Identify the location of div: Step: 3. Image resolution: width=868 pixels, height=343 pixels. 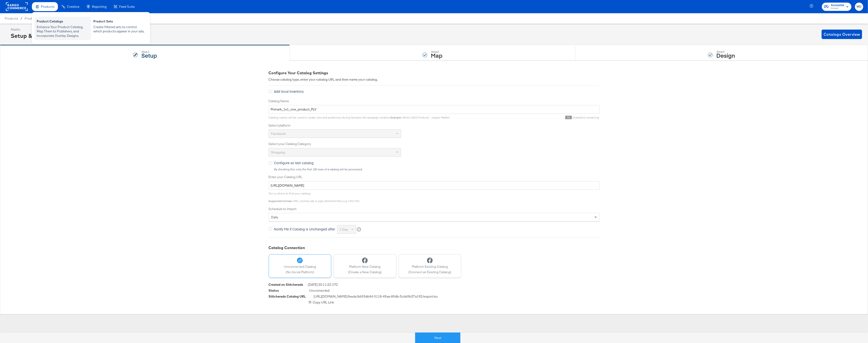
(725, 52).